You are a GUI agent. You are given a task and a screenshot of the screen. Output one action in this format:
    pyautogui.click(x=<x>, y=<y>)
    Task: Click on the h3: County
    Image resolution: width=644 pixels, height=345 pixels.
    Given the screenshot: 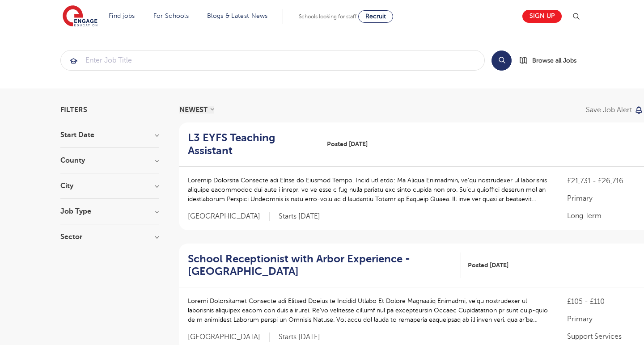 What is the action you would take?
    pyautogui.click(x=110, y=161)
    